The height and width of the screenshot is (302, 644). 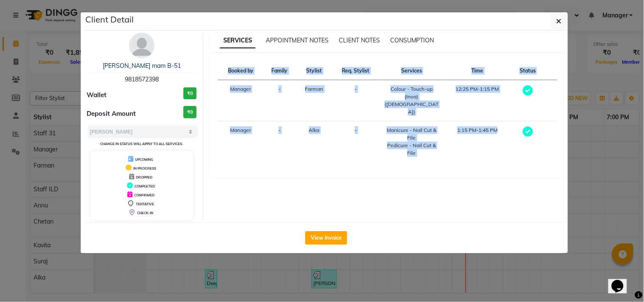 I want to click on span: Alka, so click(x=314, y=129).